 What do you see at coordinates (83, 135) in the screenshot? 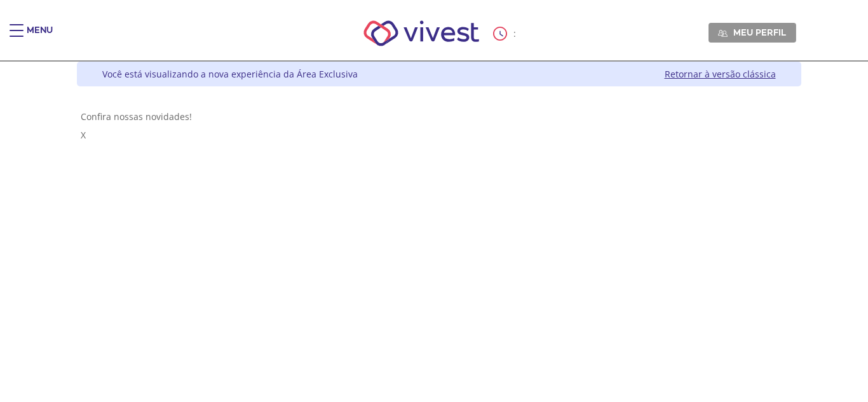
I see `span: X` at bounding box center [83, 135].